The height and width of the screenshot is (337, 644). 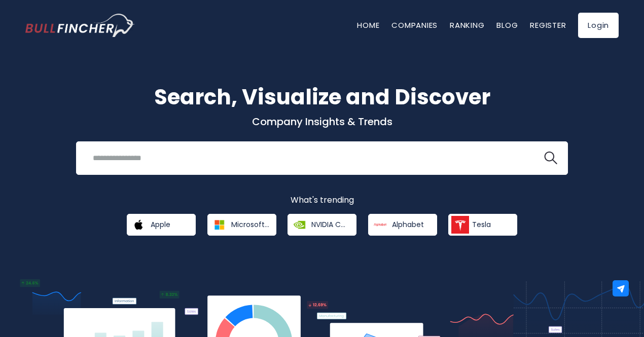 What do you see at coordinates (598, 25) in the screenshot?
I see `a: Login` at bounding box center [598, 25].